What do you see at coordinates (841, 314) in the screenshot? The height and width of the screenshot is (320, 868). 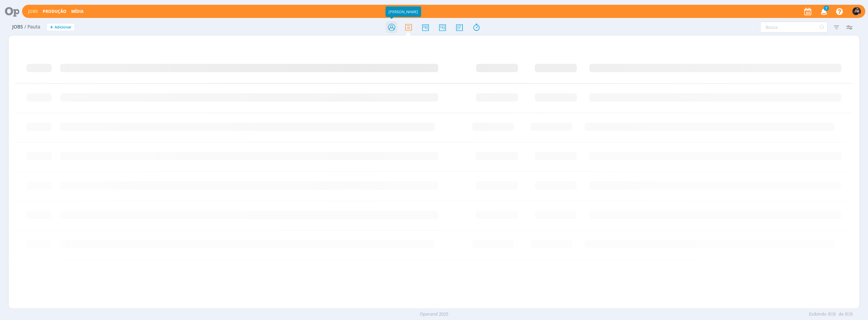 I see `span: de` at bounding box center [841, 314].